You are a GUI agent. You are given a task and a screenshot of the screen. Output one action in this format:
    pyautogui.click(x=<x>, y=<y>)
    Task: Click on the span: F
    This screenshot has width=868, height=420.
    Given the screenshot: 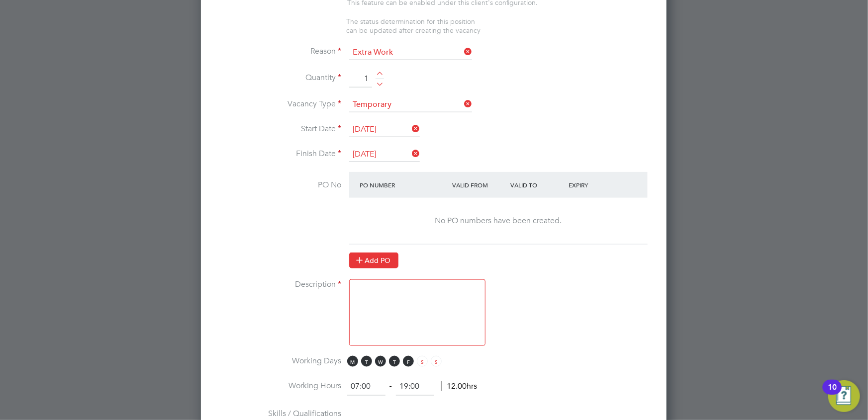 What is the action you would take?
    pyautogui.click(x=408, y=361)
    